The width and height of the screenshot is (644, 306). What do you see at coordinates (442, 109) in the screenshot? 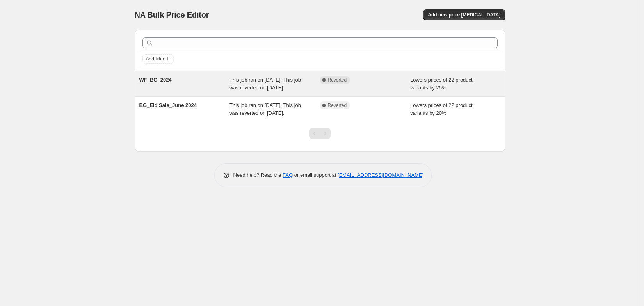
I see `span: Lowers prices of 22 product variants by 20%` at bounding box center [442, 109].